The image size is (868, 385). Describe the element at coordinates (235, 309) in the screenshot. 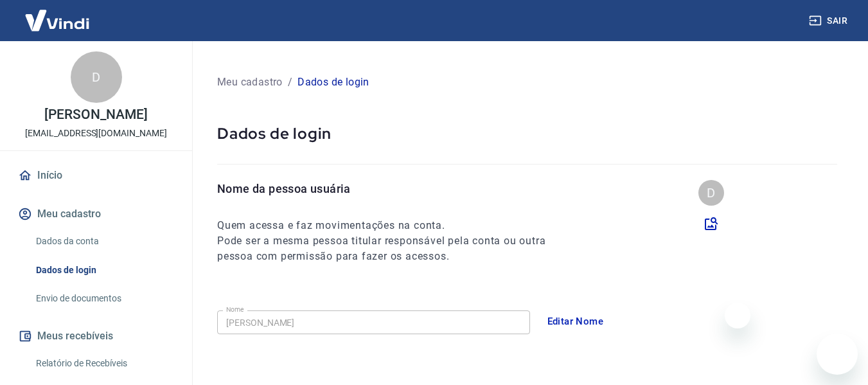

I see `label: Nome` at that location.